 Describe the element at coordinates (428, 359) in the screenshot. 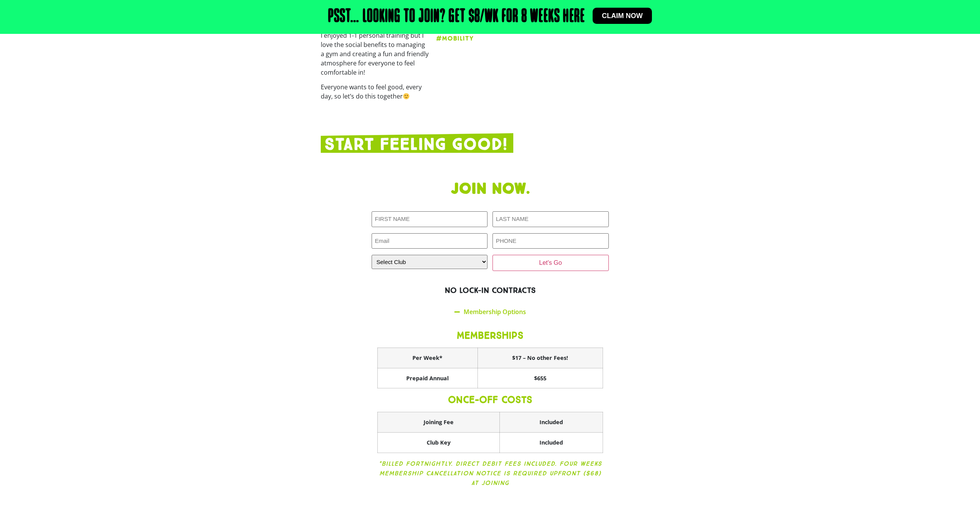

I see `th: Per Week*` at that location.